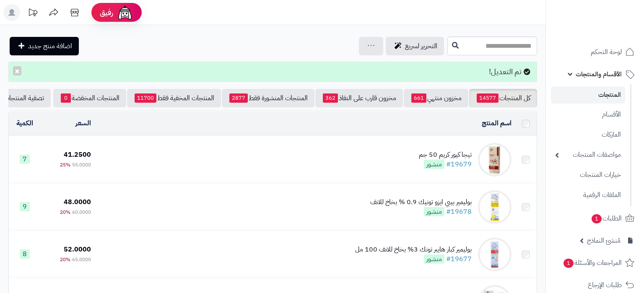  What do you see at coordinates (503, 98) in the screenshot?
I see `a: كل المنتجات14577` at bounding box center [503, 98].